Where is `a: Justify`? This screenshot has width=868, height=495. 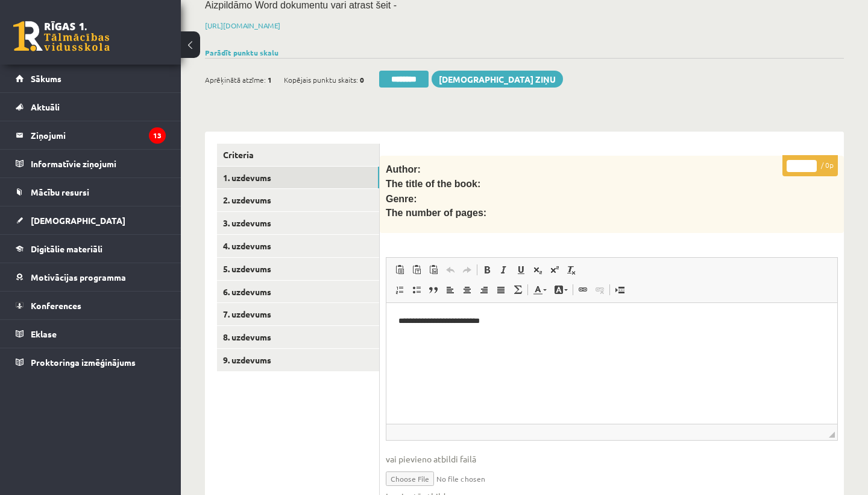
a: Justify is located at coordinates (501, 290).